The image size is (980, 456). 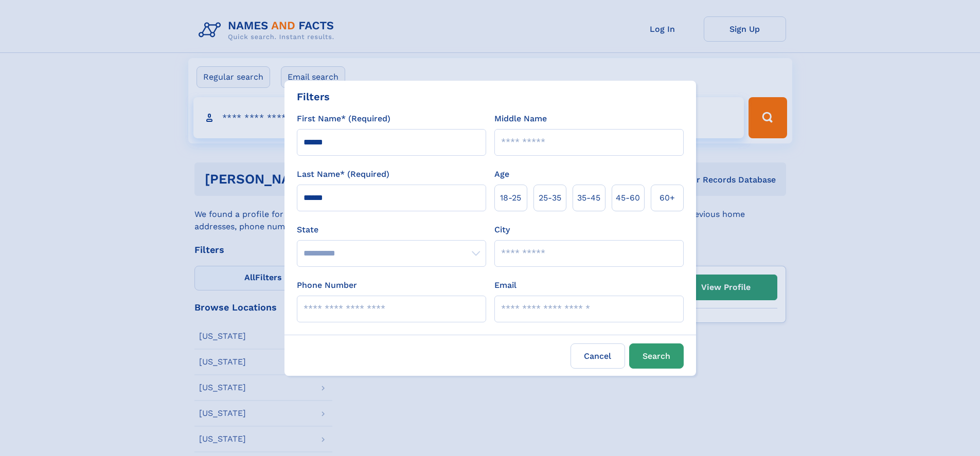 What do you see at coordinates (505, 286) in the screenshot?
I see `label: Email` at bounding box center [505, 286].